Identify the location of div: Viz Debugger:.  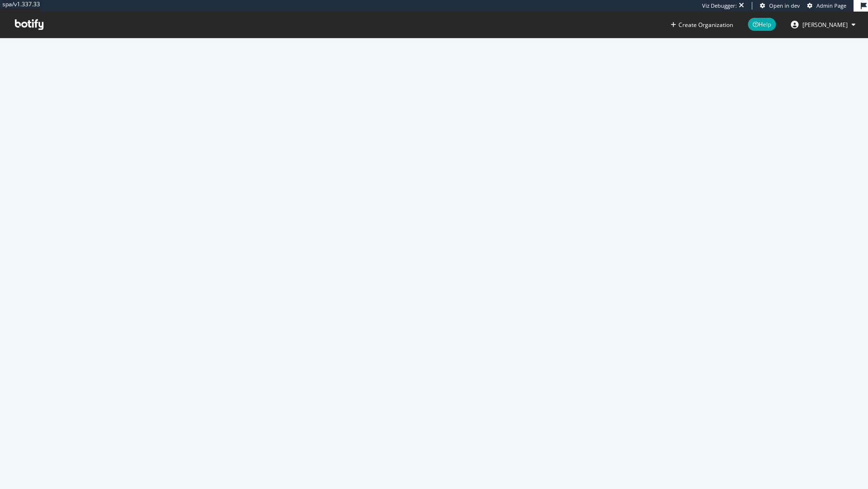
(719, 6).